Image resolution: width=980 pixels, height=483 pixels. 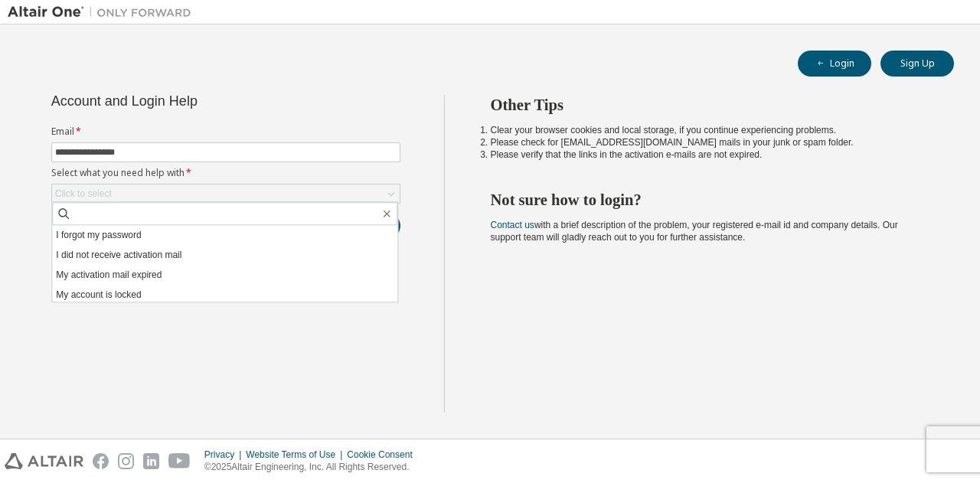 What do you see at coordinates (313, 467) in the screenshot?
I see `p: © 2025 Altair Engineering, Inc. All Rights Reserved.` at bounding box center [313, 467].